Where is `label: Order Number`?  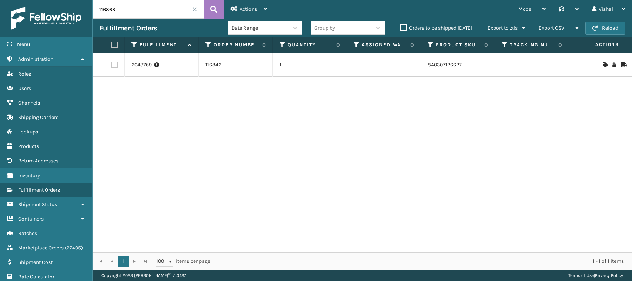
label: Order Number is located at coordinates (236, 45).